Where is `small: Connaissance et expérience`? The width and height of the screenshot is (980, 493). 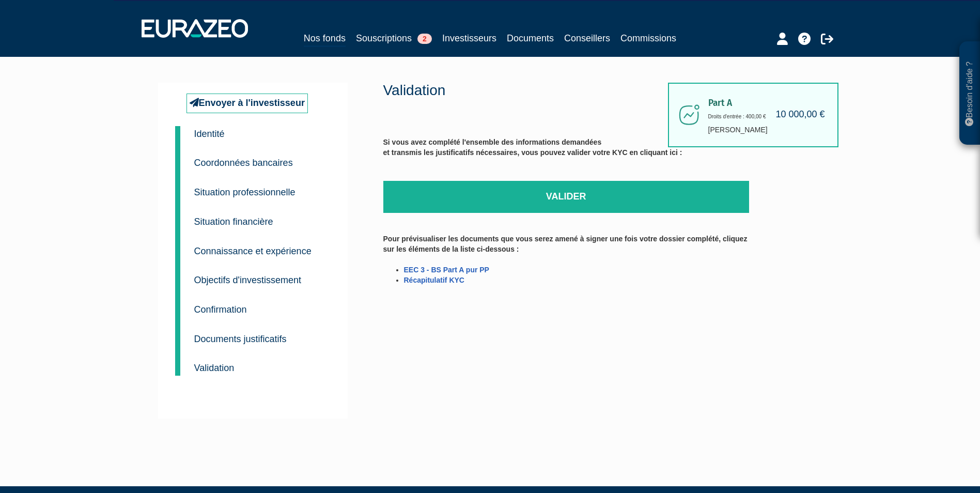 small: Connaissance et expérience is located at coordinates (253, 251).